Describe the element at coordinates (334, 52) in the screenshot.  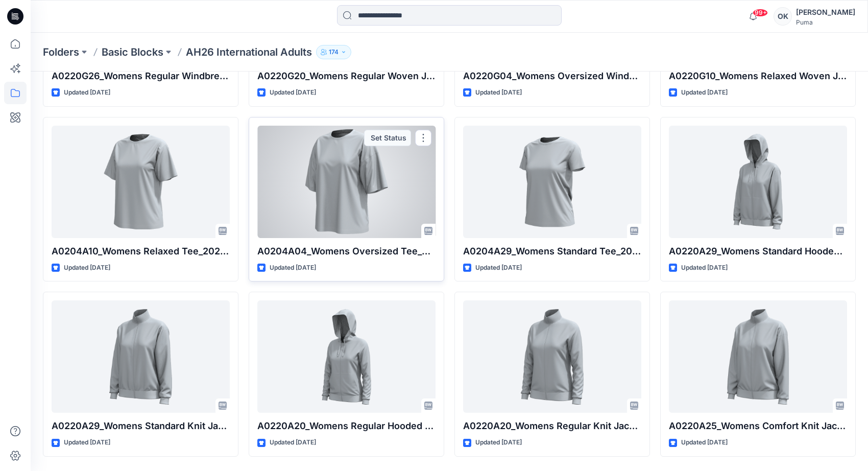
I see `button: 174` at that location.